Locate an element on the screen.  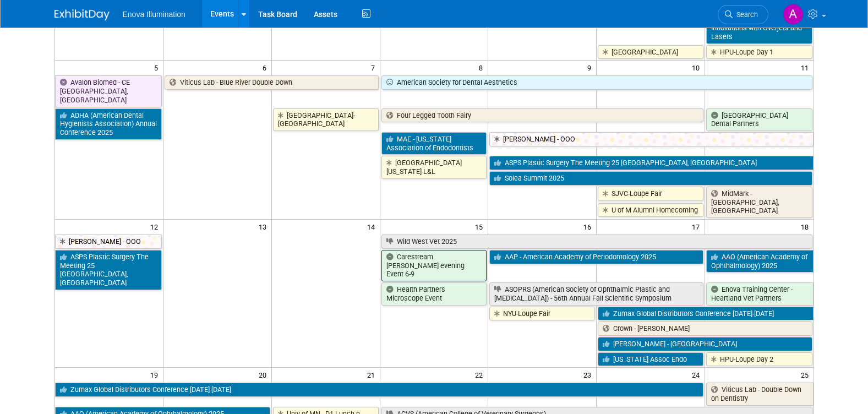
span: 23 is located at coordinates (589, 374).